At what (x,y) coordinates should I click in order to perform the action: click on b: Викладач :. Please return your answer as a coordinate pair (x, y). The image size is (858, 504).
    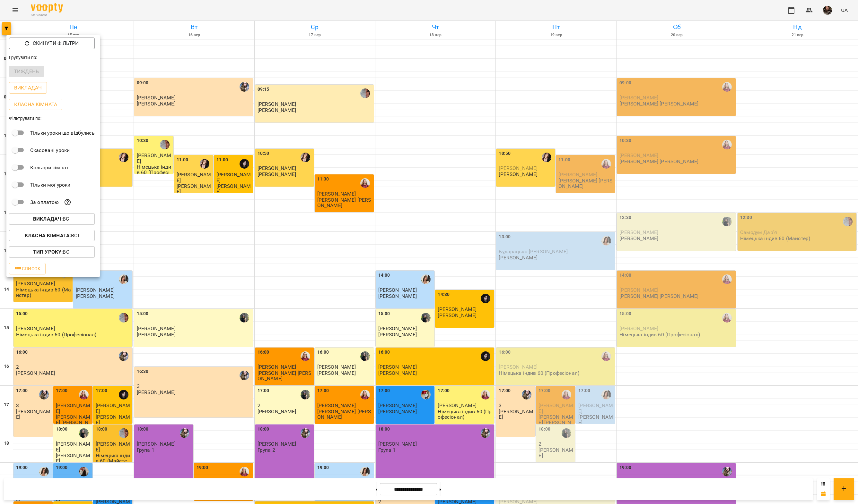
    Looking at the image, I should click on (48, 218).